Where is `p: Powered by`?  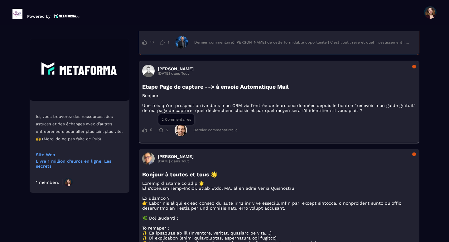 p: Powered by is located at coordinates (39, 16).